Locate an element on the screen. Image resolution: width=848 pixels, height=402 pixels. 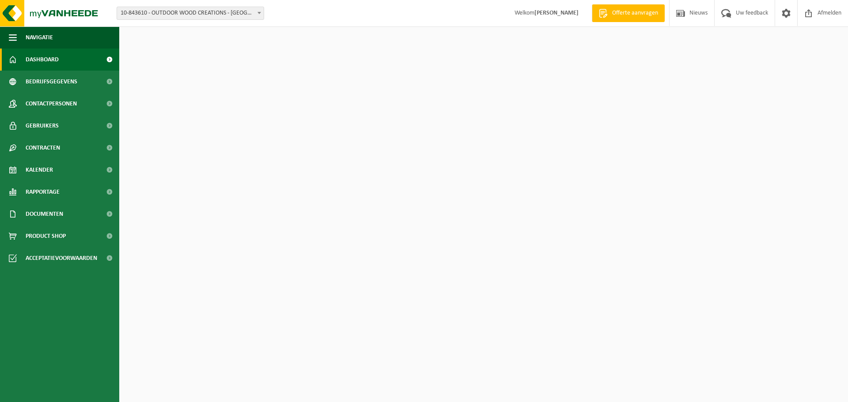
span: Rapportage is located at coordinates (42, 192).